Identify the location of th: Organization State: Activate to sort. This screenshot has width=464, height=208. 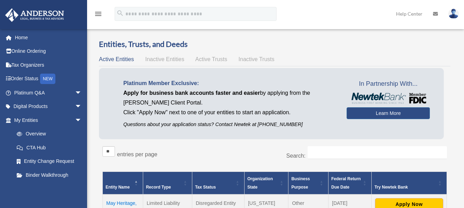
(266, 184).